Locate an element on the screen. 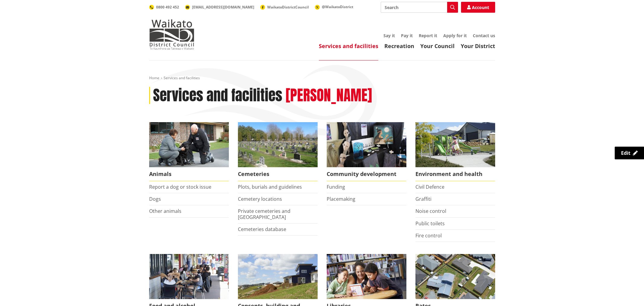  a: Other animals is located at coordinates (165, 211).